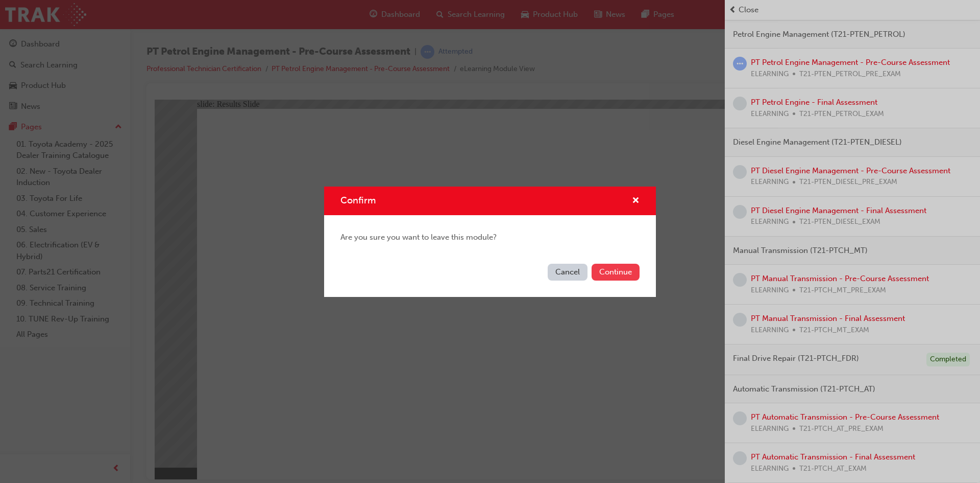  I want to click on span: Confirm, so click(358, 201).